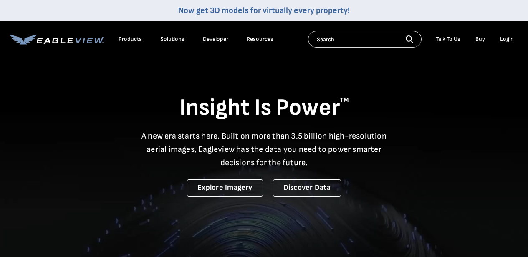  I want to click on sup: TM, so click(344, 100).